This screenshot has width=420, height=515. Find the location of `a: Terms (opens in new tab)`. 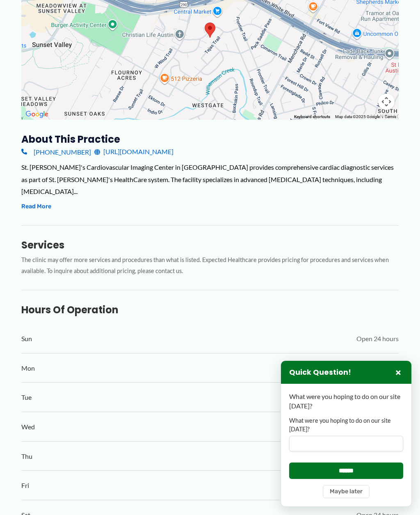

a: Terms (opens in new tab) is located at coordinates (391, 117).